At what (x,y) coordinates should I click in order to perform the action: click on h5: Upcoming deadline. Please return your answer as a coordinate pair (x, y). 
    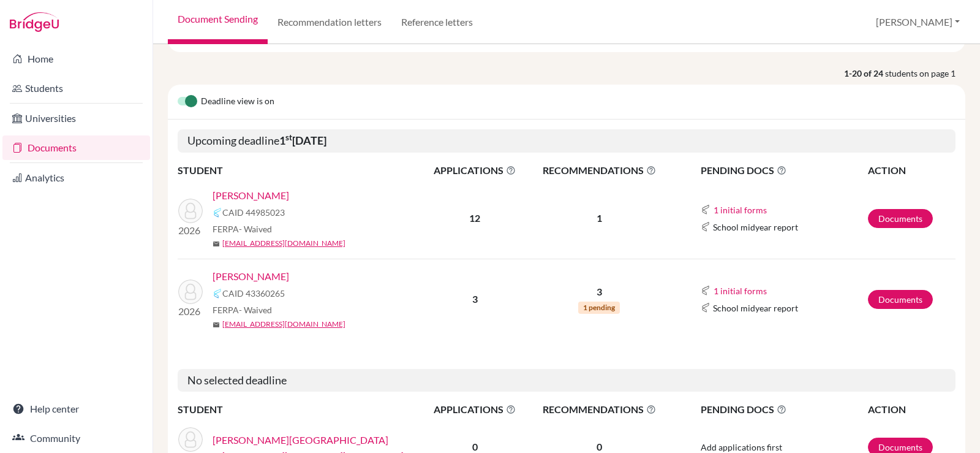
    Looking at the image, I should click on (566, 141).